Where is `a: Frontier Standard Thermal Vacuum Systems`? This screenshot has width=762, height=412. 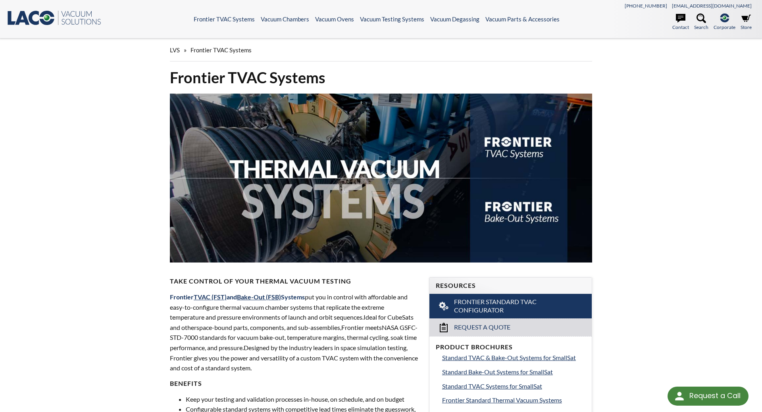 a: Frontier Standard Thermal Vacuum Systems is located at coordinates (513, 400).